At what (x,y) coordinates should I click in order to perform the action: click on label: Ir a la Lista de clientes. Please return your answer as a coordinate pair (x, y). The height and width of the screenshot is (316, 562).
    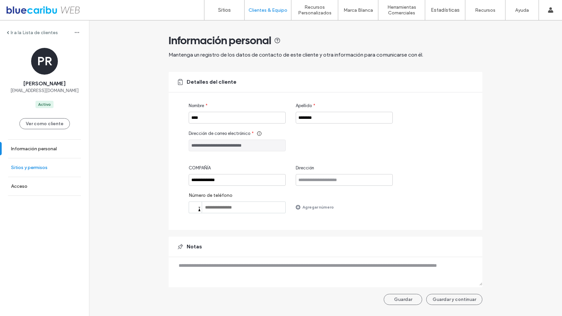
    Looking at the image, I should click on (34, 32).